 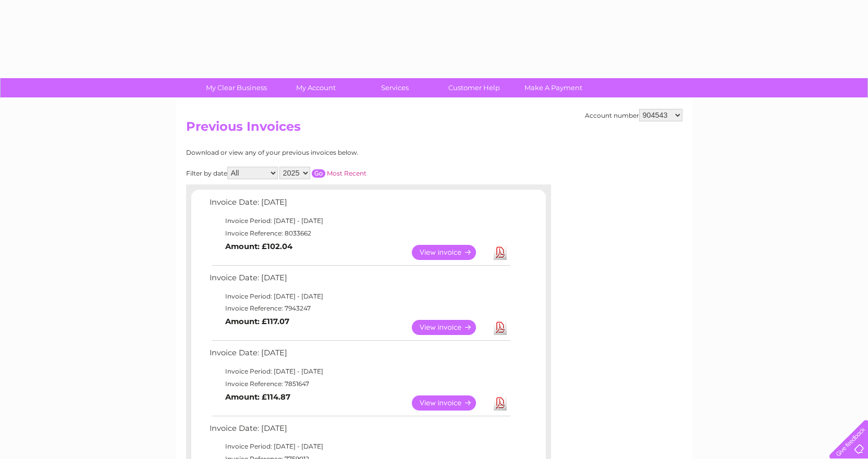 What do you see at coordinates (315, 87) in the screenshot?
I see `a: My Account` at bounding box center [315, 87].